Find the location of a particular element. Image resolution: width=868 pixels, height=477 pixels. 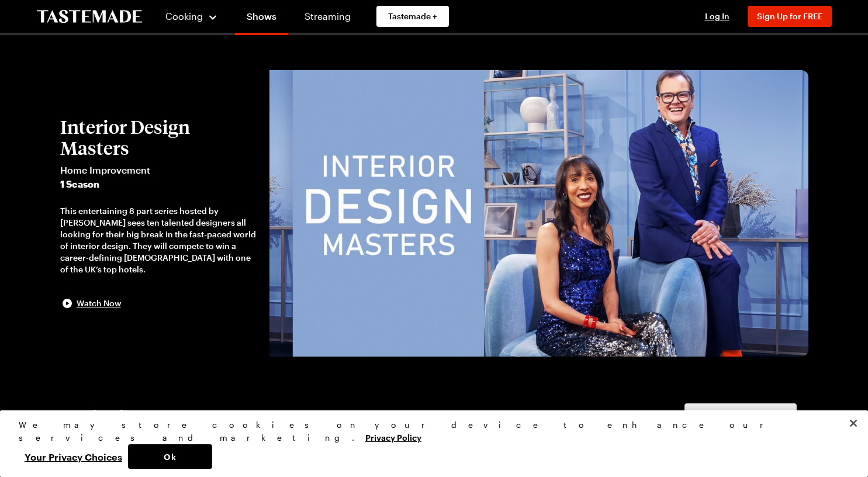

button: Your Privacy Choices is located at coordinates (73, 456).